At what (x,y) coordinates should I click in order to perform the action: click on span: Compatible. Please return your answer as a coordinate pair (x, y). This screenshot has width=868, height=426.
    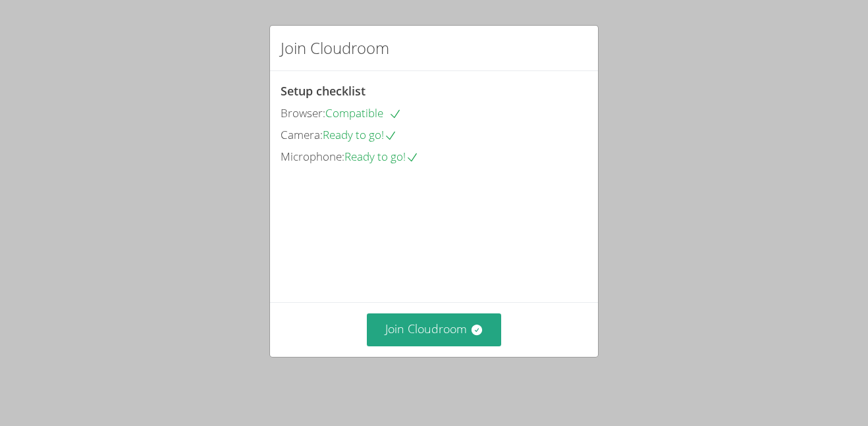
    Looking at the image, I should click on (363, 112).